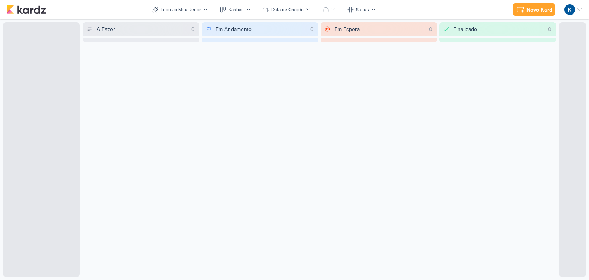 This screenshot has width=589, height=280. I want to click on div: Novo Kard, so click(539, 10).